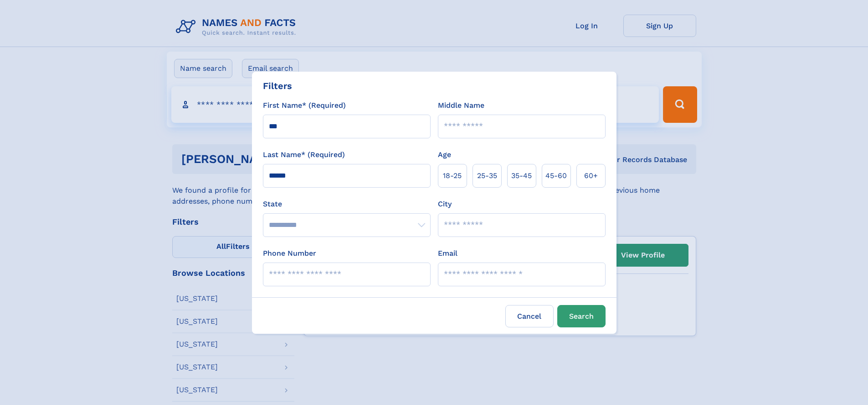 The width and height of the screenshot is (868, 405). Describe the element at coordinates (581, 316) in the screenshot. I see `button: Search` at that location.